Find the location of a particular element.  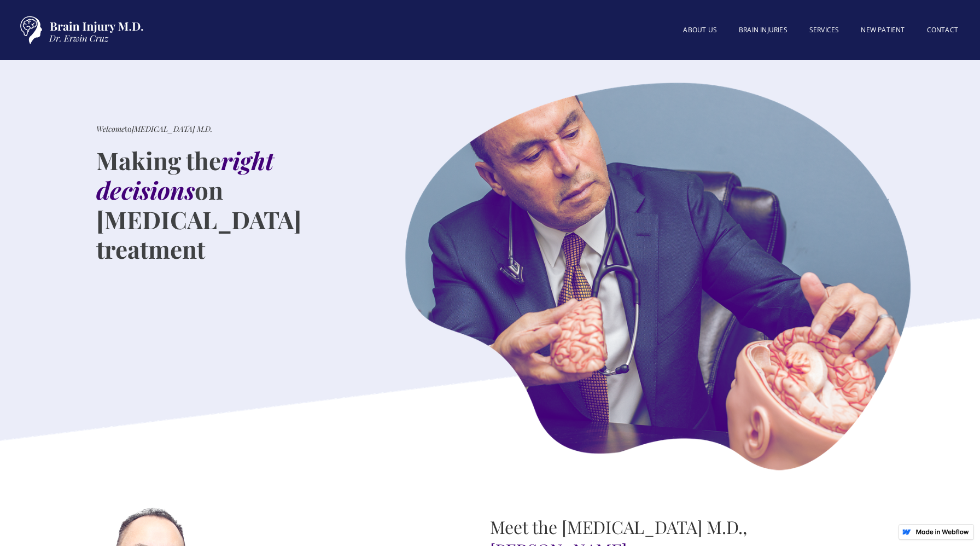

a: Contact is located at coordinates (943, 31).